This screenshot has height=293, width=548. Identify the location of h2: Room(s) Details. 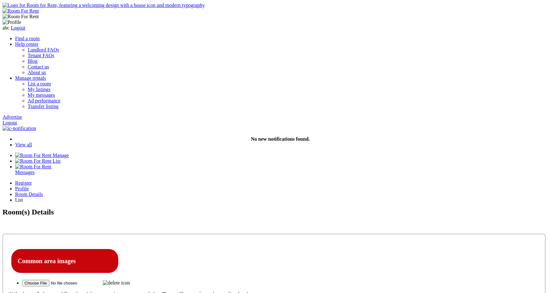
(274, 218).